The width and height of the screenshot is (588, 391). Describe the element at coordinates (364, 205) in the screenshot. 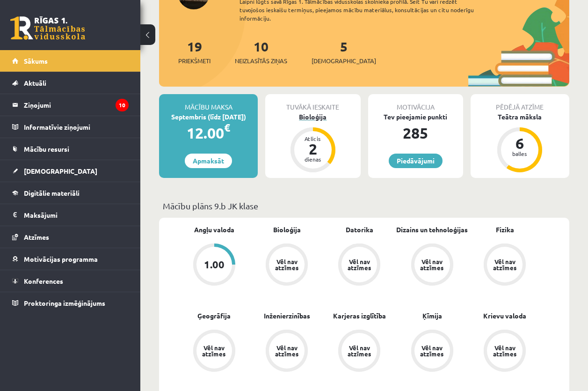

I see `p: Mācību plāns 9.b JK klase` at that location.